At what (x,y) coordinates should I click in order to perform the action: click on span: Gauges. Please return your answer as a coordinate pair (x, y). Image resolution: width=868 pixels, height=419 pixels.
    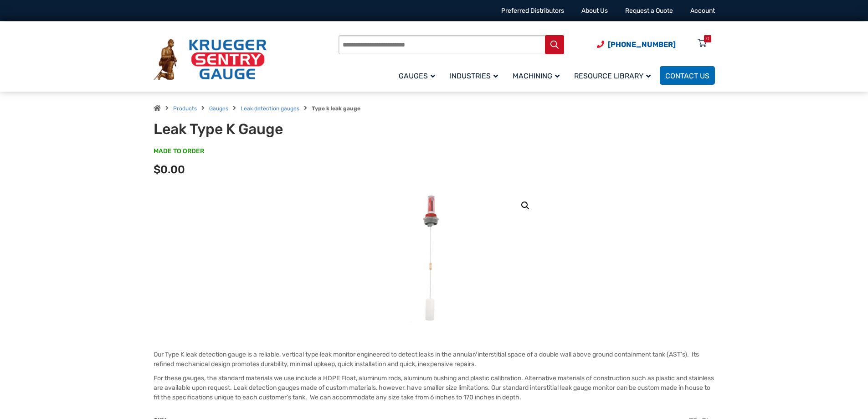
    Looking at the image, I should click on (417, 76).